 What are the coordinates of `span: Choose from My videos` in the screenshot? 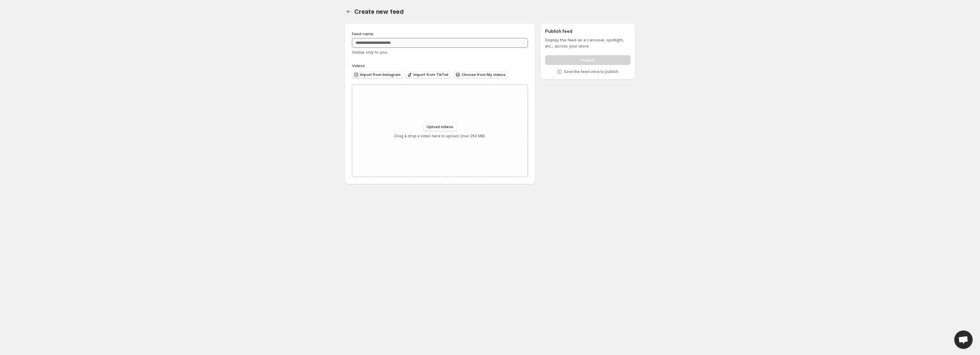 It's located at (483, 75).